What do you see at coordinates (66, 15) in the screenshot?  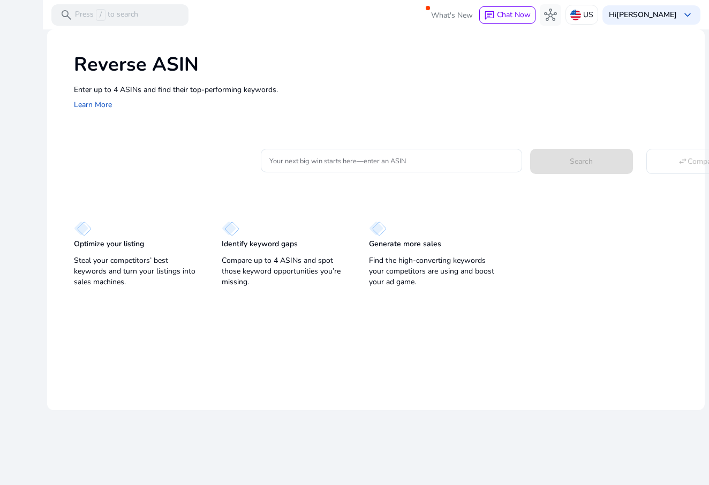 I see `span: search` at bounding box center [66, 15].